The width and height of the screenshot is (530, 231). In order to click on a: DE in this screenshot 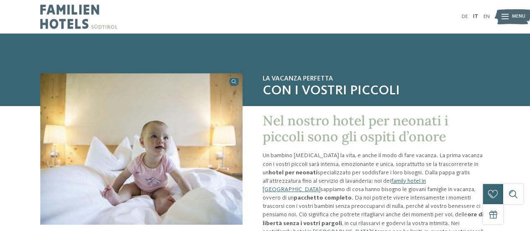, I will do `click(465, 16)`.